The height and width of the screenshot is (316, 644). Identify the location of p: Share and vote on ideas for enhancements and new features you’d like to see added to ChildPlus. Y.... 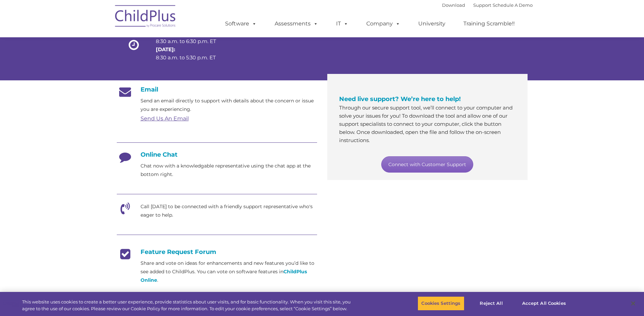
(229, 272).